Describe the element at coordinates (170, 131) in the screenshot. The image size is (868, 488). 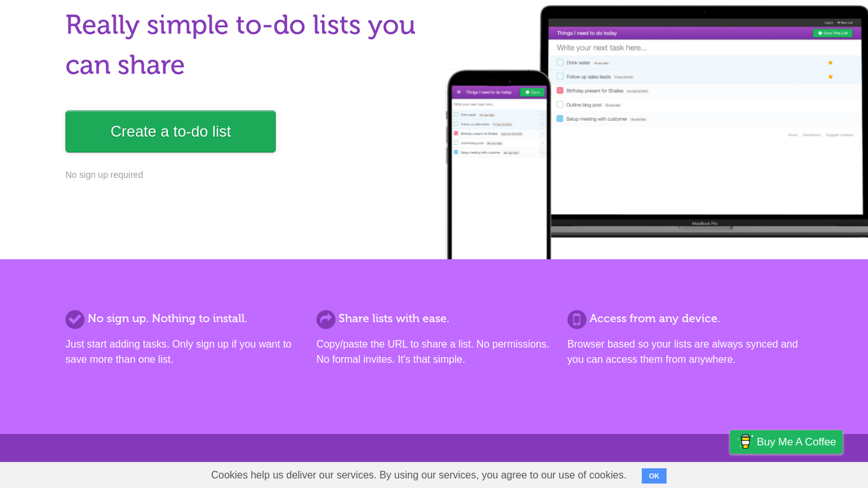
I see `a: Create a to-do list` at that location.